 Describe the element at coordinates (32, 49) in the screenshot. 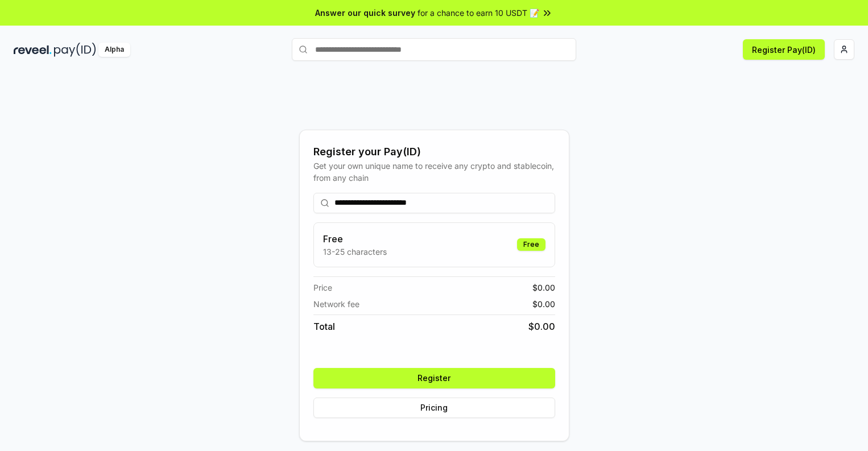

I see `img: reveel_dark` at that location.